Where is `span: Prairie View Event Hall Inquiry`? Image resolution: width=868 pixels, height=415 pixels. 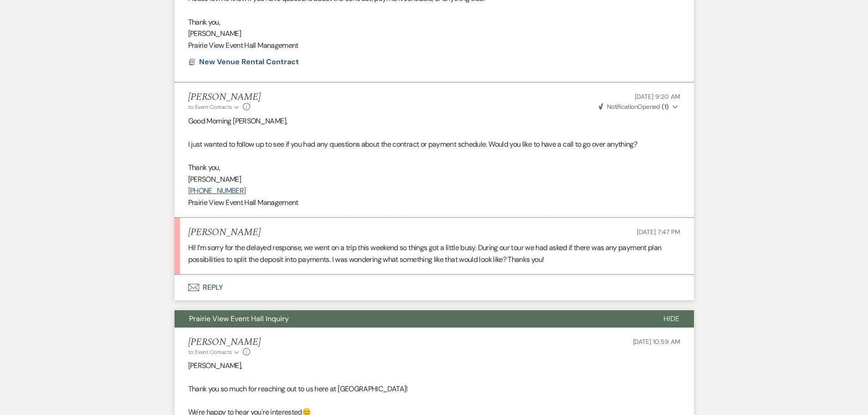
span: Prairie View Event Hall Inquiry is located at coordinates (239, 319).